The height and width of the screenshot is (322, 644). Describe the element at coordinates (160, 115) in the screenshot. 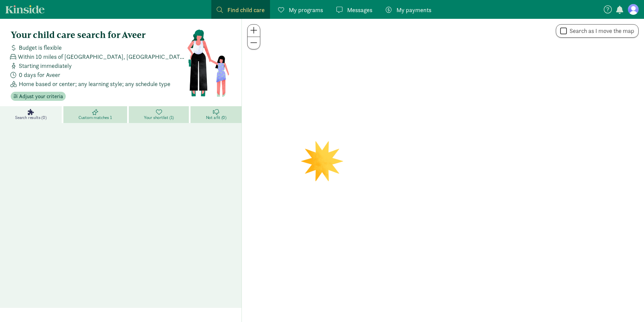

I see `a: Your shortlist (1)` at that location.